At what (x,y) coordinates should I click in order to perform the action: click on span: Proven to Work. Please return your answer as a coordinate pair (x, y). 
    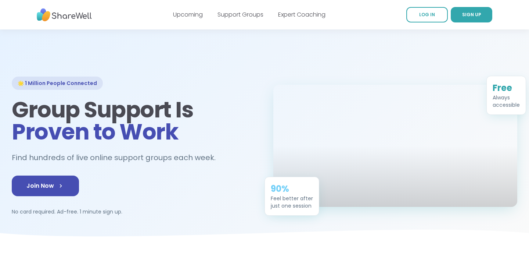
    Looking at the image, I should click on (95, 132).